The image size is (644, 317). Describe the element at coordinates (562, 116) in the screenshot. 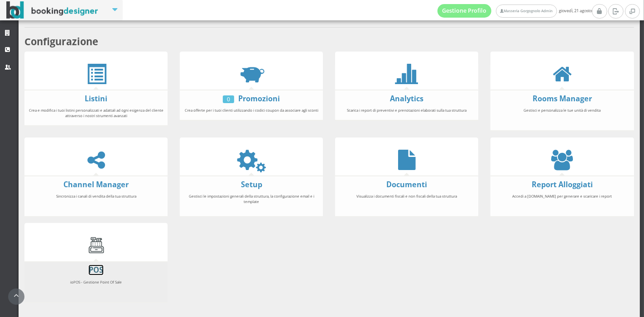

I see `div: Gestisci e personalizza le tue unità di vendita` at that location.